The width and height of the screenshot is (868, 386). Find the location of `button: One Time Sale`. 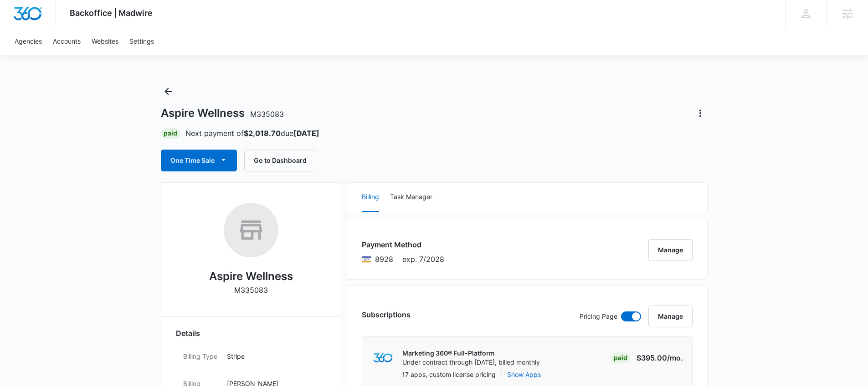

button: One Time Sale is located at coordinates (199, 160).